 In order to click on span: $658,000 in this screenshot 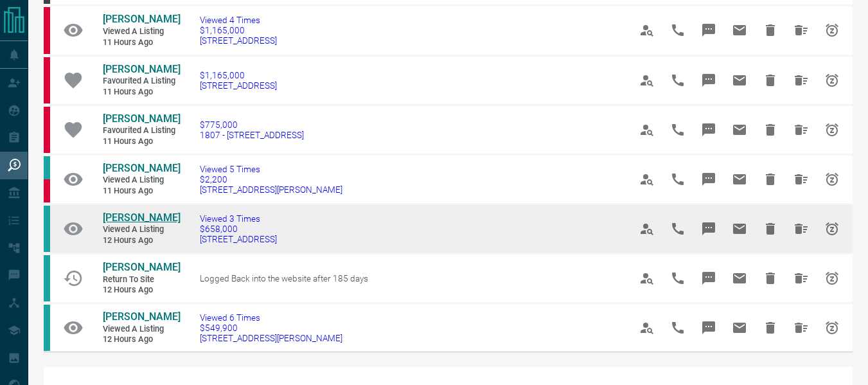, I will do `click(238, 228)`.